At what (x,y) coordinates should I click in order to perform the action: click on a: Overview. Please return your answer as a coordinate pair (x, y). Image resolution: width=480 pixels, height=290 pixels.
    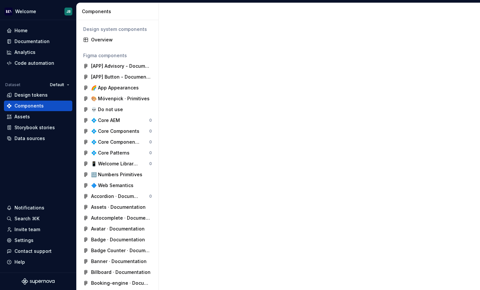
    Looking at the image, I should click on (117, 40).